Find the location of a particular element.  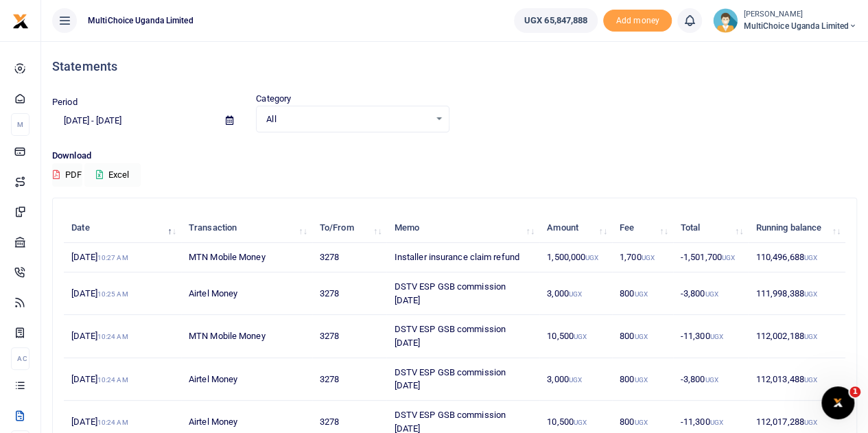

span: Add money is located at coordinates (637, 21).